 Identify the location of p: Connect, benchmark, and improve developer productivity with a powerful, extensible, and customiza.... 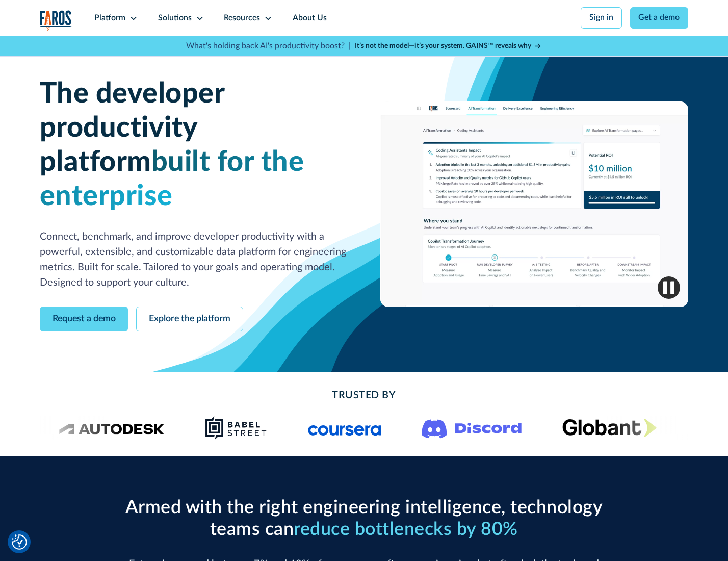
(194, 260).